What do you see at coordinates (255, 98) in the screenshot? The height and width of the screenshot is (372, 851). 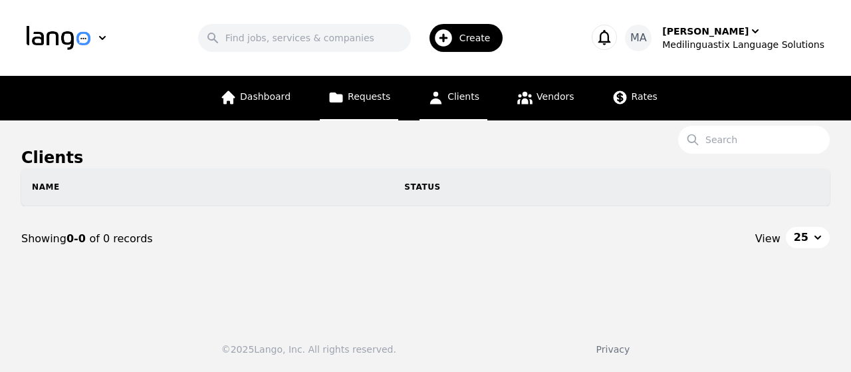 I see `a: Dashboard` at bounding box center [255, 98].